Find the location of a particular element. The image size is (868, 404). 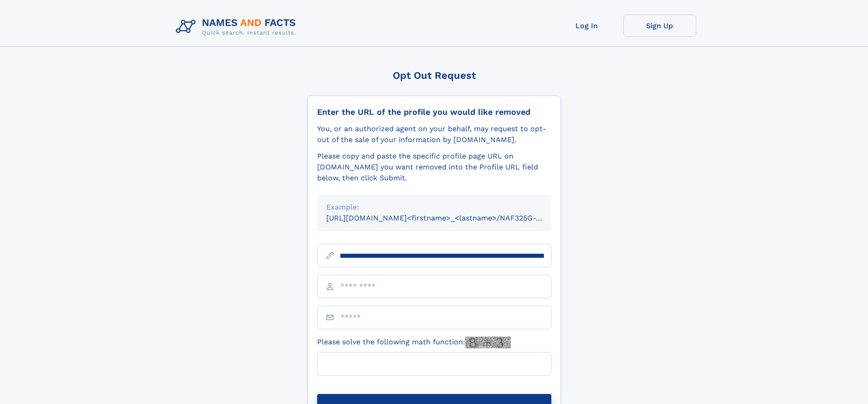

img: Logo Names and Facts is located at coordinates (238, 27).